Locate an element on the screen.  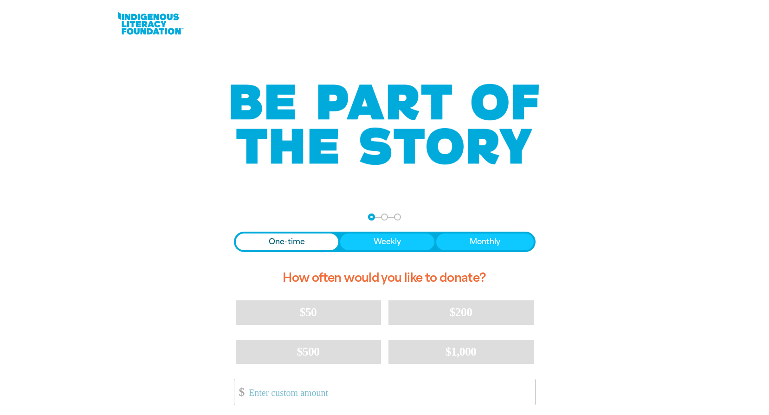
button: $200 is located at coordinates (461, 312).